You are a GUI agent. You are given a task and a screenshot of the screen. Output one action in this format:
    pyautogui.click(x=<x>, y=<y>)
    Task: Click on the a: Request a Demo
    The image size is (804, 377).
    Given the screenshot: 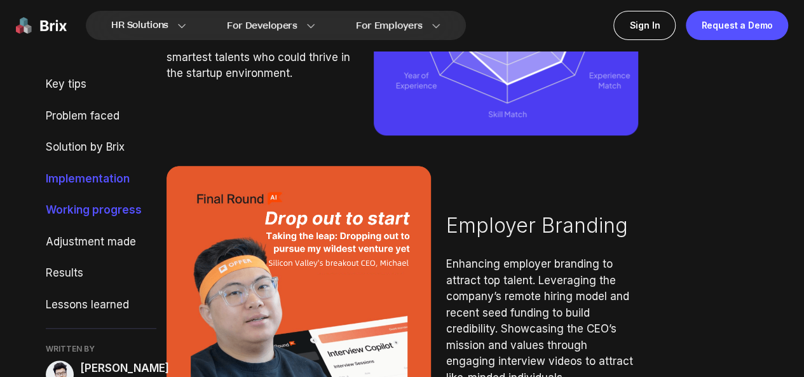 What is the action you would take?
    pyautogui.click(x=737, y=25)
    